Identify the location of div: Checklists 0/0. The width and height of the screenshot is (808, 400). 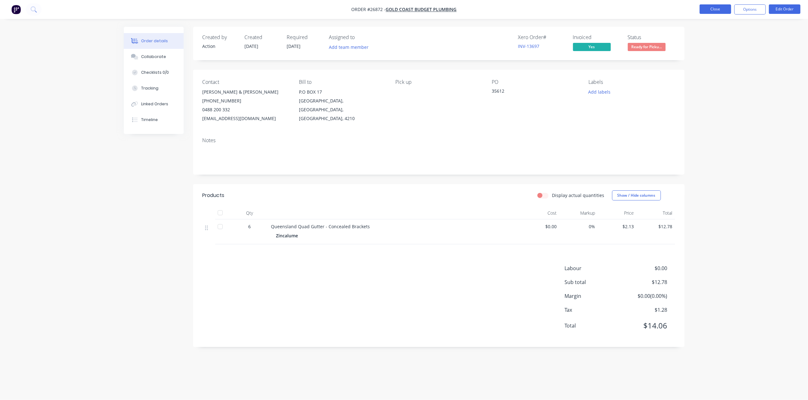
(155, 72).